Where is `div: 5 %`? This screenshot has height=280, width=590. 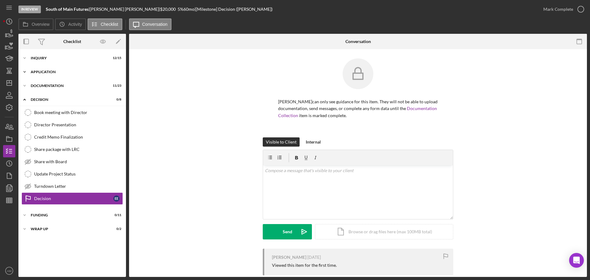
div: 5 % is located at coordinates (180, 9).